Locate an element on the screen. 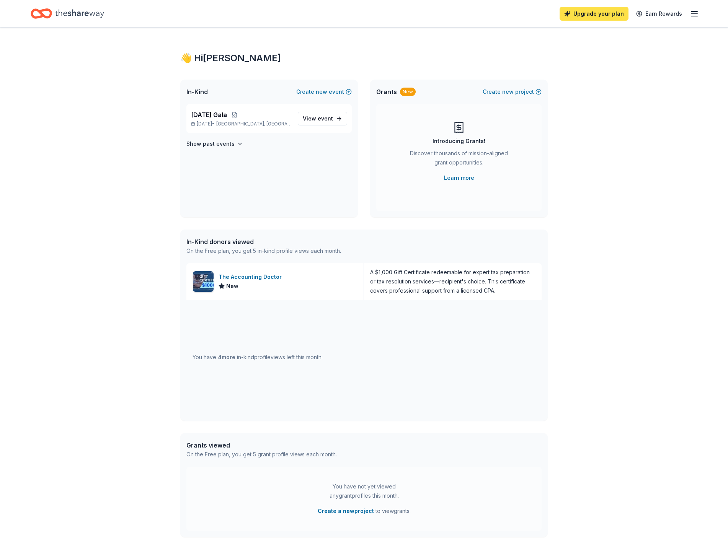  span: 4 more is located at coordinates (227, 357).